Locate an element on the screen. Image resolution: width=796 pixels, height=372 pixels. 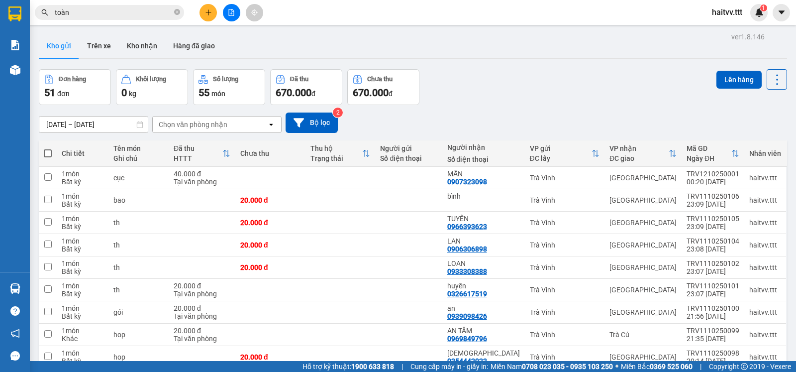
div: LAN is located at coordinates (483, 241).